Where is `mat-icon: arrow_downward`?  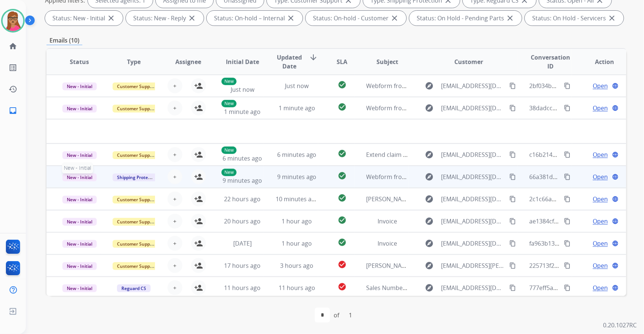
mat-icon: arrow_downward is located at coordinates (313, 57).